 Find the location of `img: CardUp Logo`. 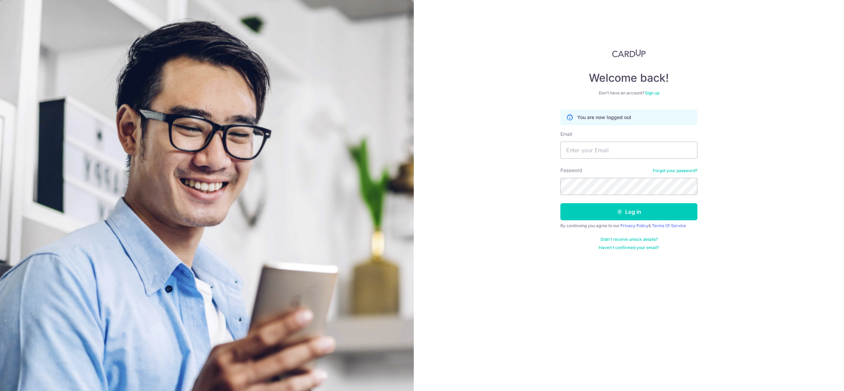

img: CardUp Logo is located at coordinates (629, 53).